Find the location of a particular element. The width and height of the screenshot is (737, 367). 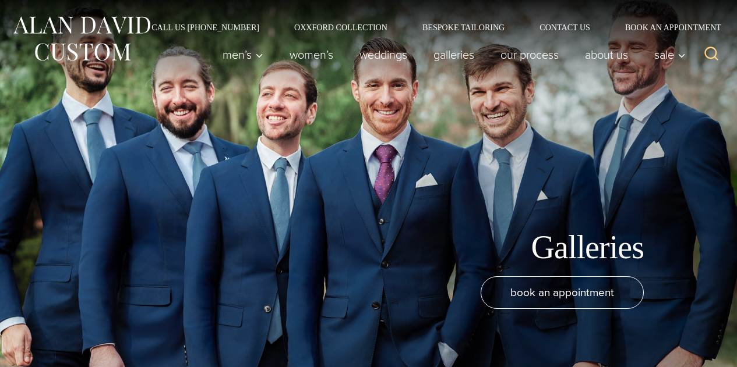

span: Sale is located at coordinates (670, 55).